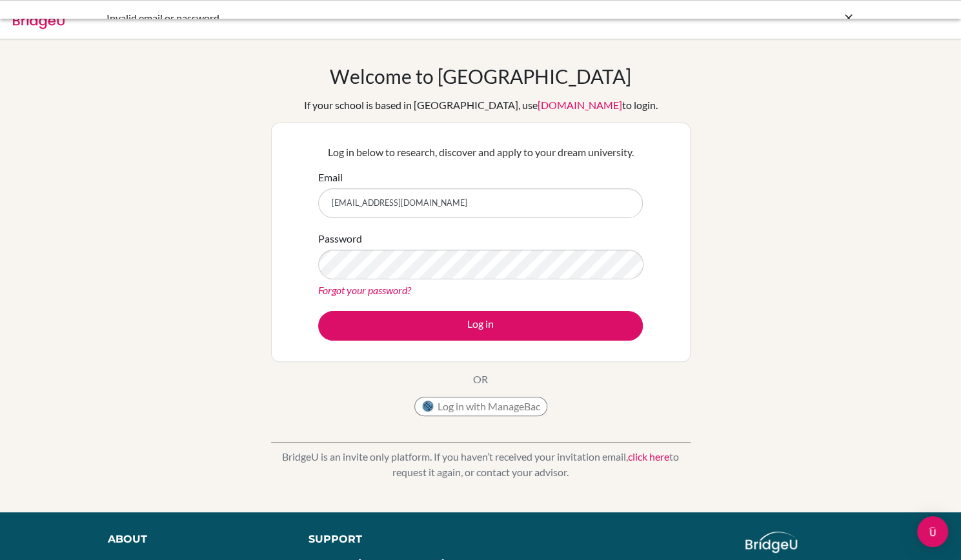 Image resolution: width=961 pixels, height=560 pixels. I want to click on p: Log in below to research, discover and apply to your dream university., so click(480, 152).